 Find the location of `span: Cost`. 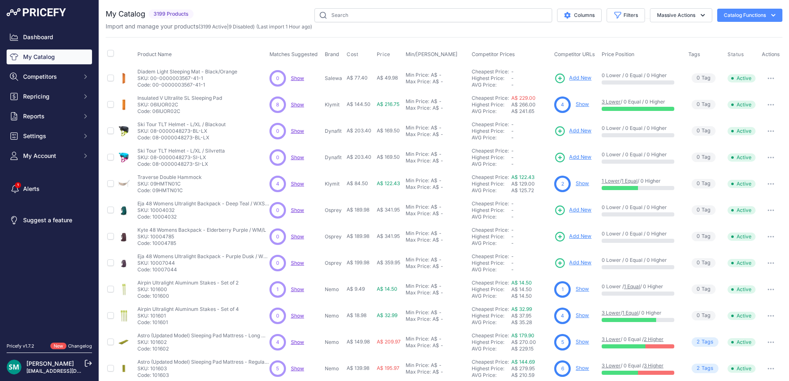

span: Cost is located at coordinates (352, 54).